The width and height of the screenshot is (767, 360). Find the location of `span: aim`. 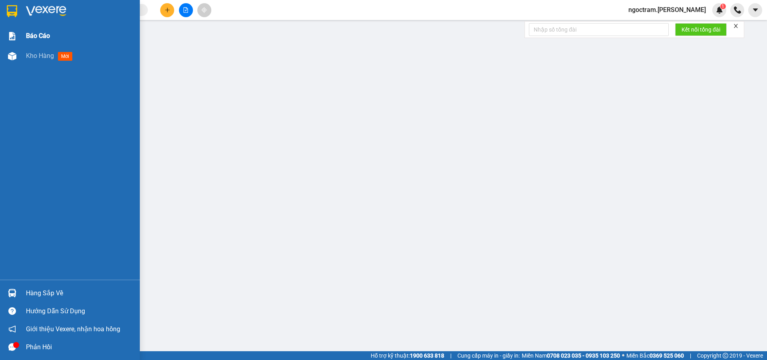

span: aim is located at coordinates (204, 10).